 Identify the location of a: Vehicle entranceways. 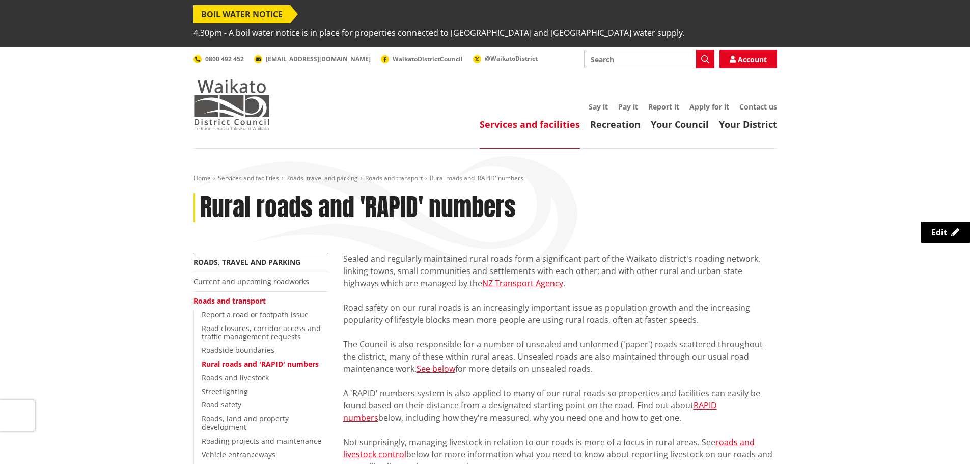
(238, 454).